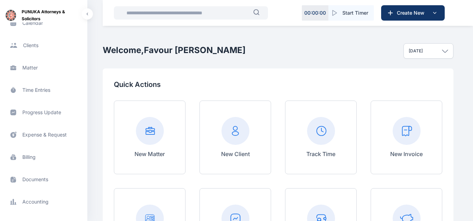  What do you see at coordinates (44, 45) in the screenshot?
I see `span: clients` at bounding box center [44, 45].